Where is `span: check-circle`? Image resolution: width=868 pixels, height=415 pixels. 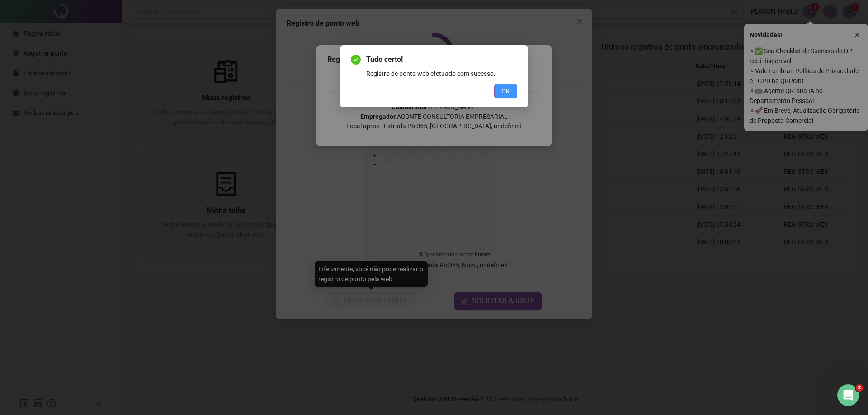 span: check-circle is located at coordinates (355, 59).